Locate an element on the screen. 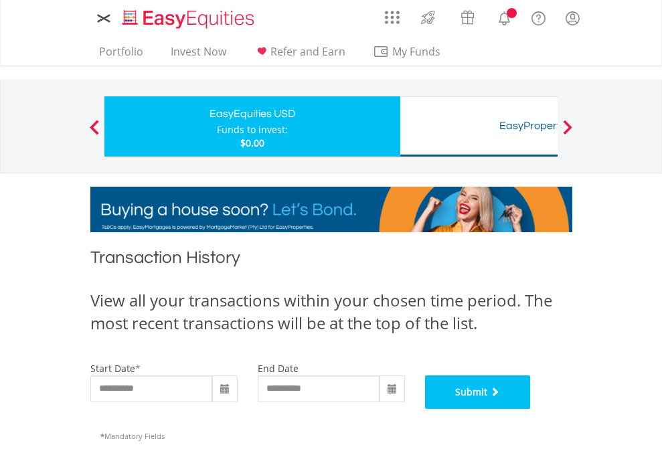 Image resolution: width=662 pixels, height=449 pixels. img: thrive-v2.svg is located at coordinates (427, 17).